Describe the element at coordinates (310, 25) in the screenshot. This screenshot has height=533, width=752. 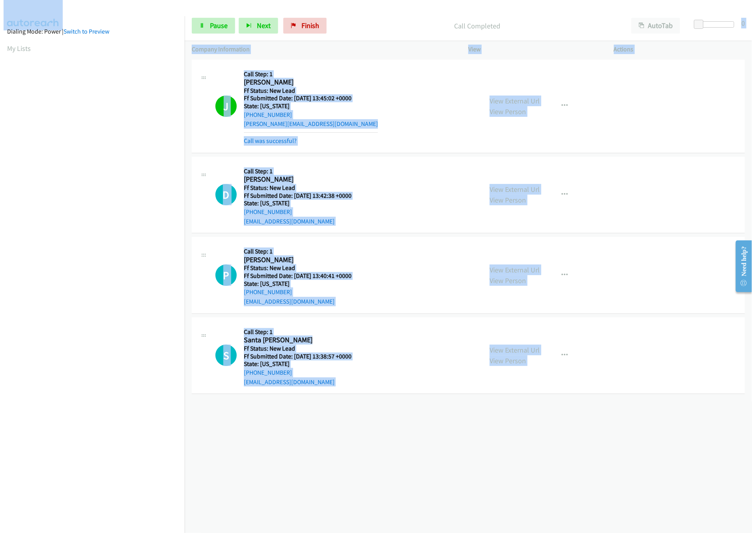
I see `span: Finish` at that location.